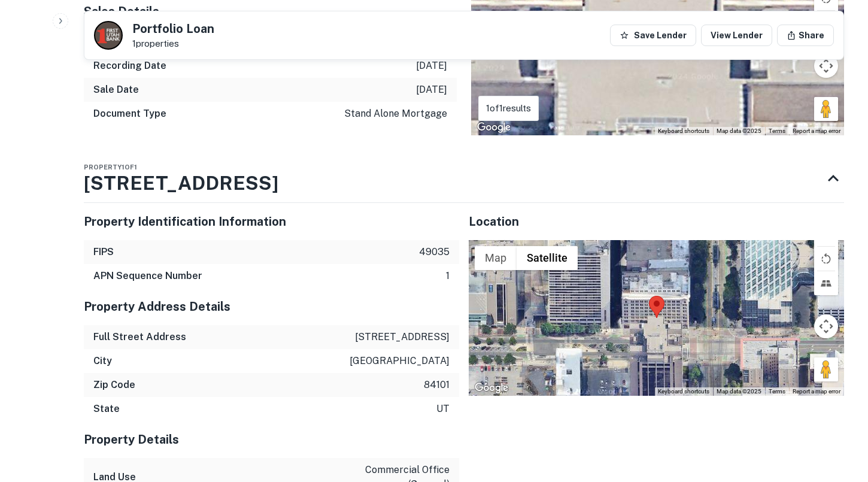  Describe the element at coordinates (271, 222) in the screenshot. I see `h5: Property Identification Information` at that location.